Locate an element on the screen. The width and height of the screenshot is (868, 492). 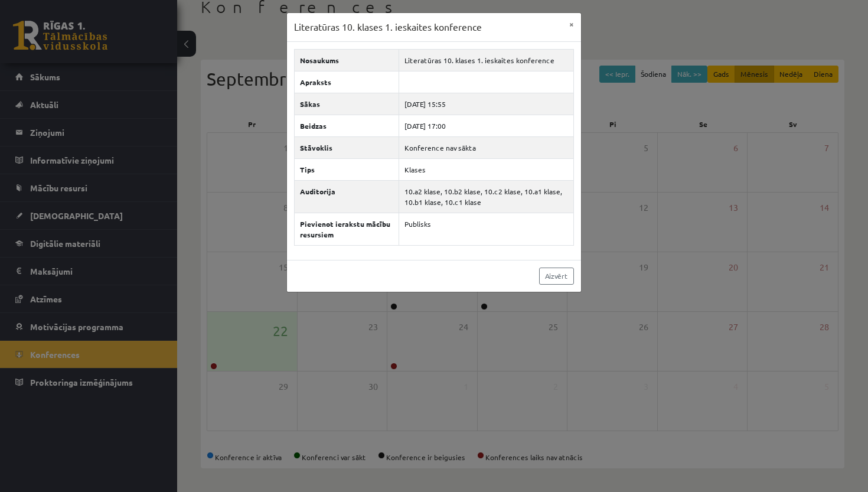
td: Literatūras 10. klases 1. ieskaites konference is located at coordinates (486, 59).